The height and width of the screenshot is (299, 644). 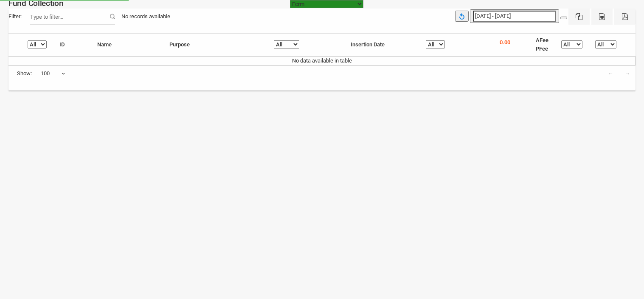 What do you see at coordinates (322, 61) in the screenshot?
I see `td: No data available in table` at bounding box center [322, 61].